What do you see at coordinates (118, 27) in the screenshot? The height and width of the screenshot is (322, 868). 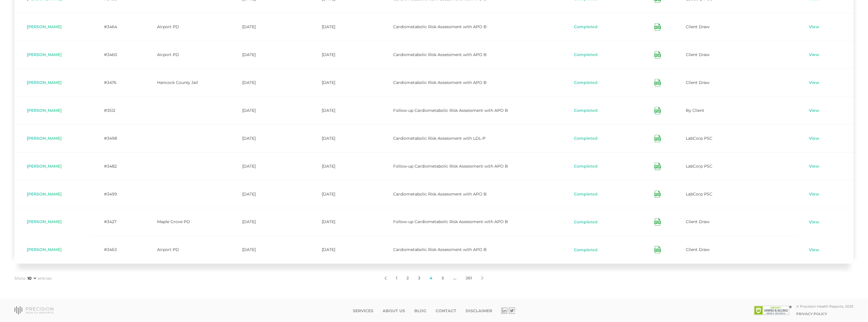 I see `td: #3464` at bounding box center [118, 27].